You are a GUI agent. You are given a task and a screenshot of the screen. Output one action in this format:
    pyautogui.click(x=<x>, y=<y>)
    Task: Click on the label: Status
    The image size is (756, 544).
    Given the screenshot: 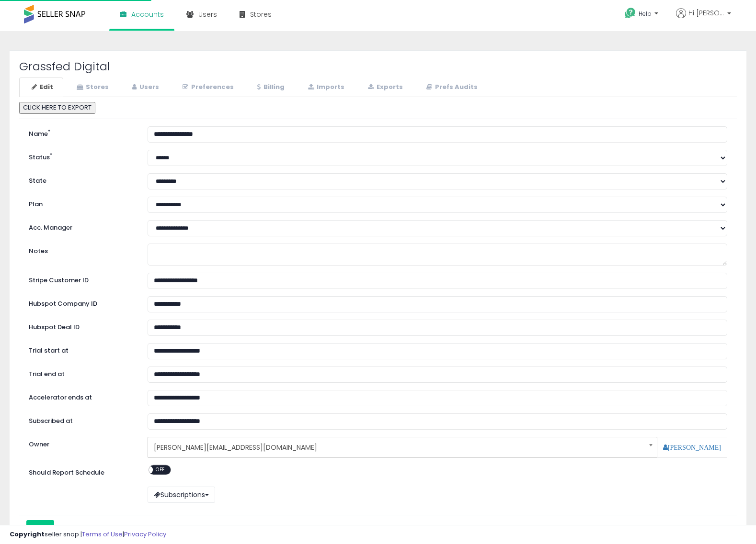 What is the action you would take?
    pyautogui.click(x=81, y=156)
    